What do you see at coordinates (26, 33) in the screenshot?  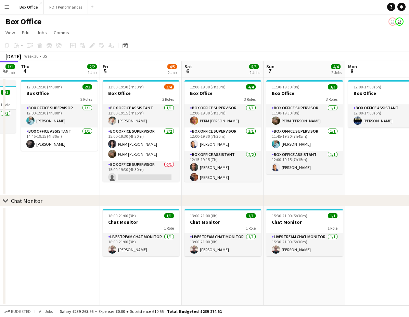 I see `span: Edit` at bounding box center [26, 33].